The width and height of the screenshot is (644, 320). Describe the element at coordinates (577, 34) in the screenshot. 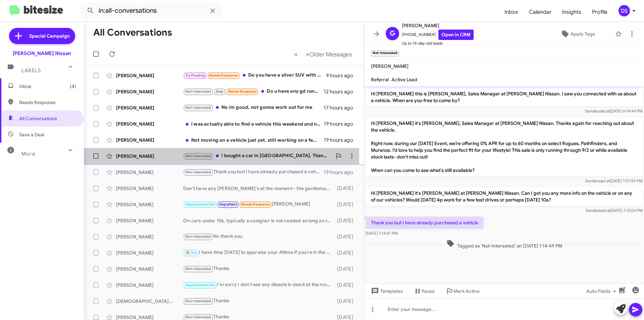

I see `button: Apply Tags` at that location.